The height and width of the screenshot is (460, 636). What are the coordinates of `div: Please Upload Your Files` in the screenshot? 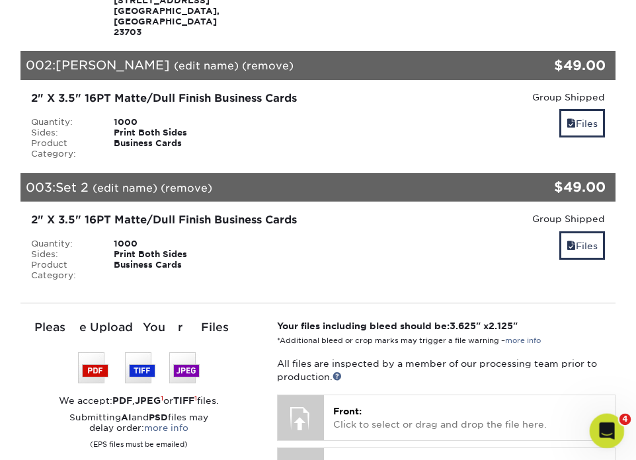 It's located at (139, 328).